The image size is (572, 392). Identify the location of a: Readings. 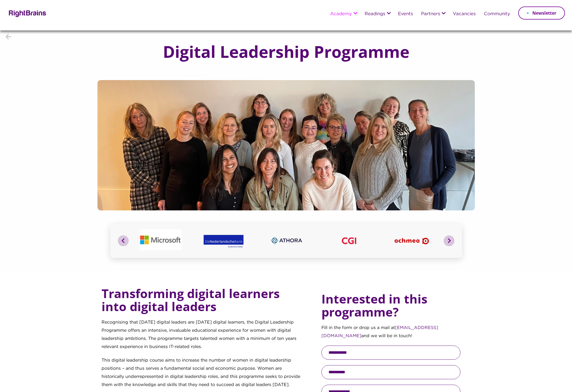
(375, 14).